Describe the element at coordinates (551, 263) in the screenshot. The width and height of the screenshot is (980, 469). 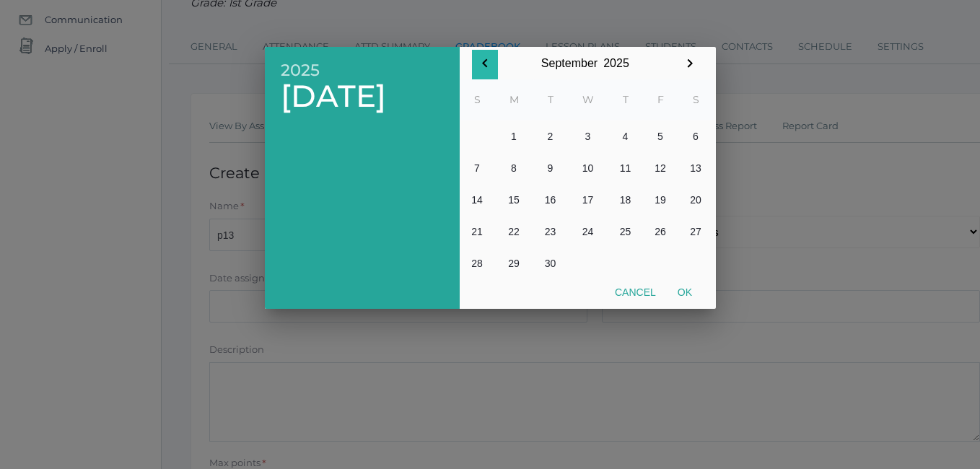
I see `button: 30` at that location.